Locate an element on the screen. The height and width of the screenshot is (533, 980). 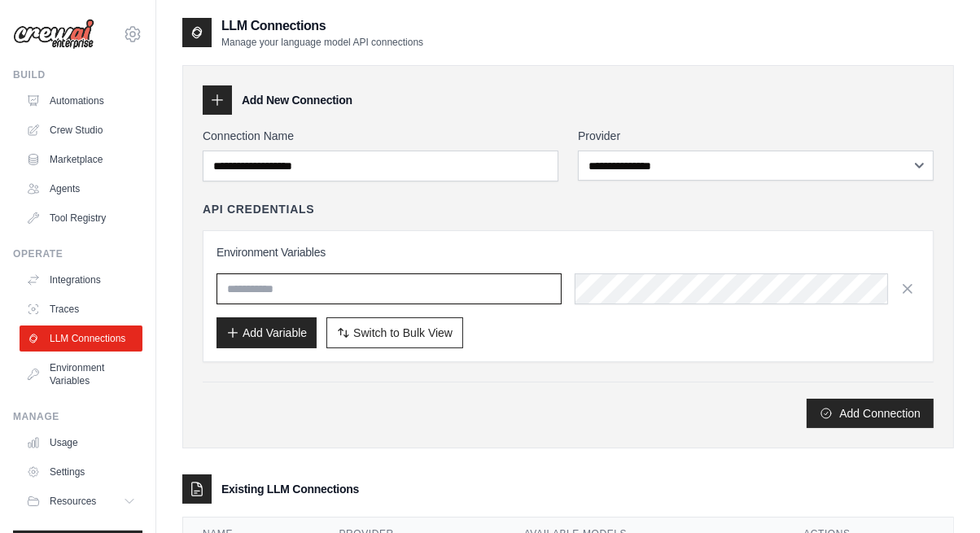
span: Switch to Bulk View is located at coordinates (403, 333).